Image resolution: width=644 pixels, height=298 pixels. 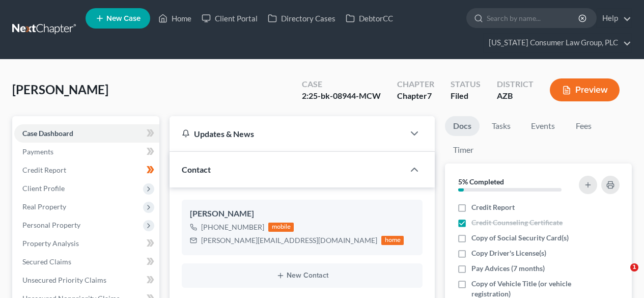 What do you see at coordinates (341, 85) in the screenshot?
I see `div: Case` at bounding box center [341, 85].